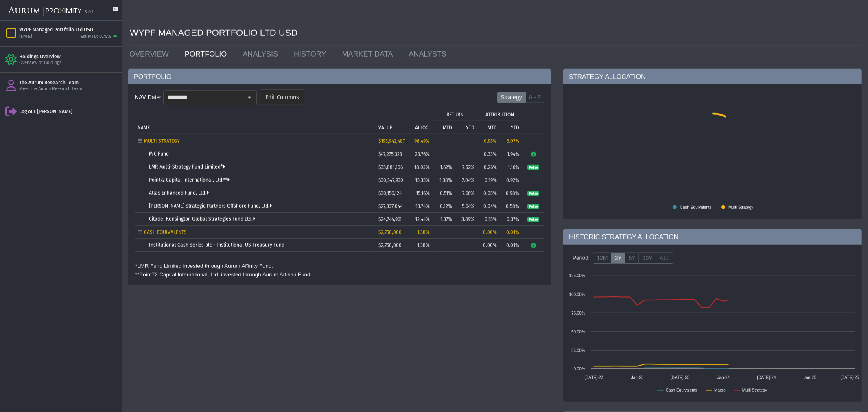  I want to click on text: 50.00%, so click(578, 331).